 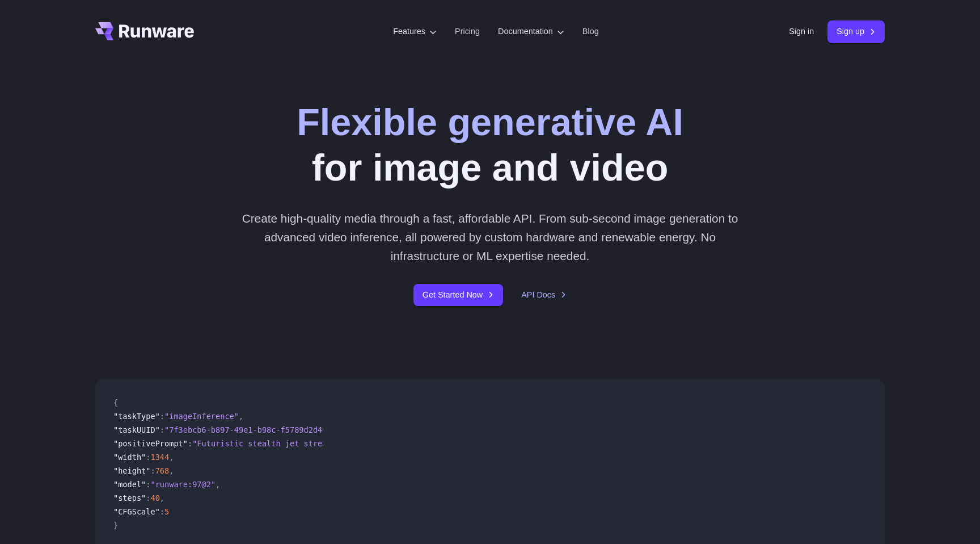 What do you see at coordinates (129, 498) in the screenshot?
I see `span: "steps"` at bounding box center [129, 498].